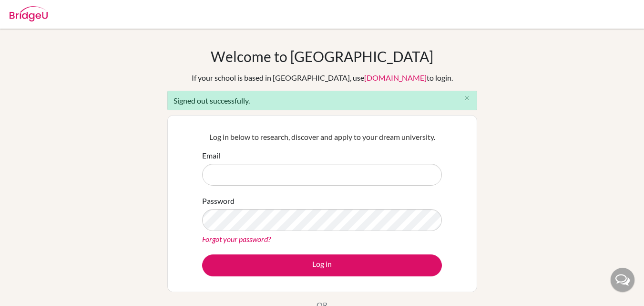 Image resolution: width=644 pixels, height=306 pixels. Describe the element at coordinates (237, 239) in the screenshot. I see `a: Forgot your password?` at that location.